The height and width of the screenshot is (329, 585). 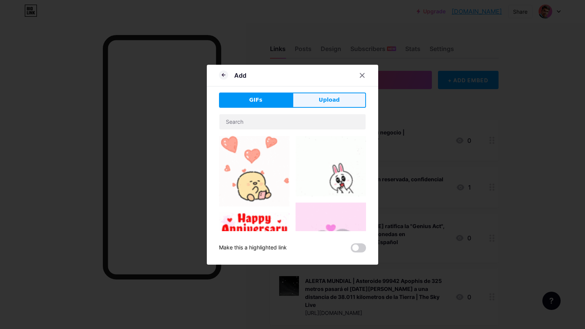 What do you see at coordinates (240, 75) in the screenshot?
I see `div: Add` at bounding box center [240, 75].